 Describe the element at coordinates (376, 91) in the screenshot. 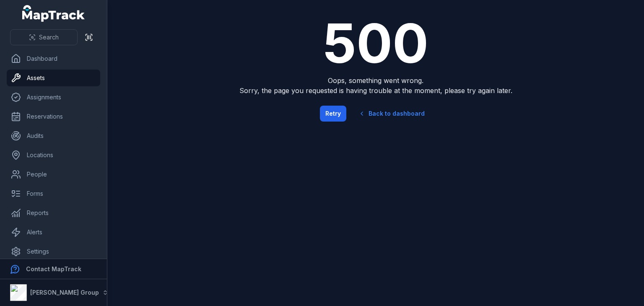

I see `span: Sorry, the page you requested is having trouble at the moment, please try again later.` at that location.